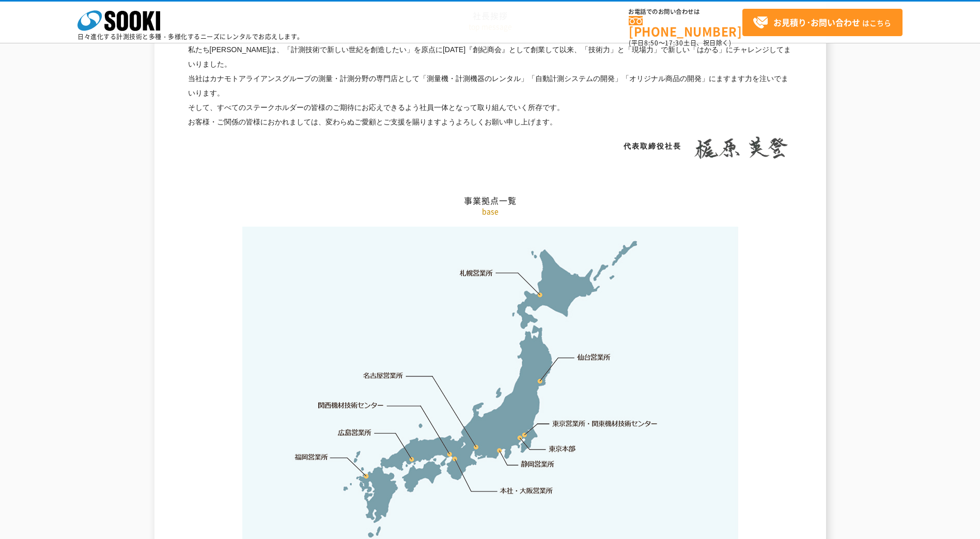  I want to click on a: 東京本部, so click(562, 449).